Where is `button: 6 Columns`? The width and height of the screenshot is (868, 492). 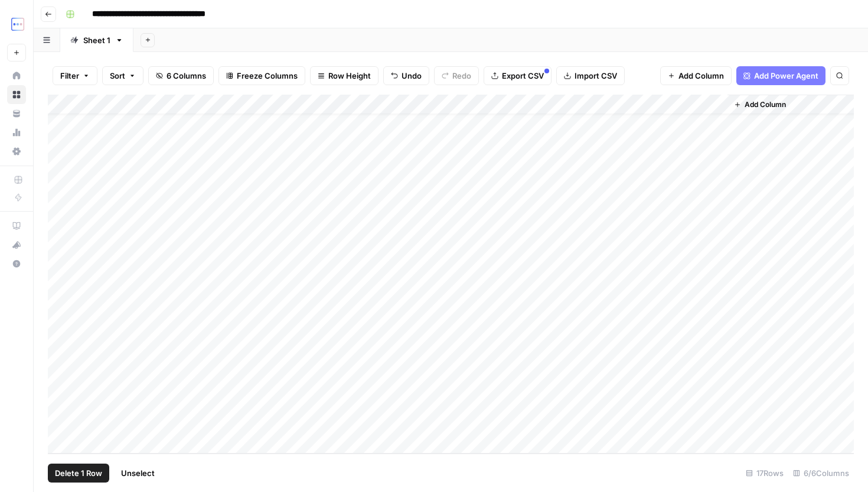
button: 6 Columns is located at coordinates (180, 75).